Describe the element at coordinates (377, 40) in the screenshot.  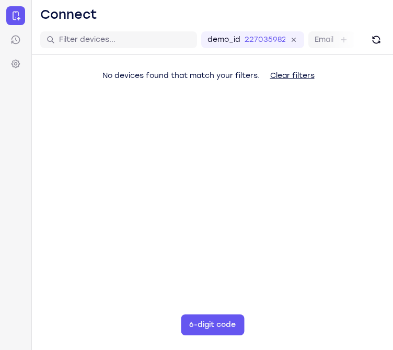
I see `button: Refresh` at that location.